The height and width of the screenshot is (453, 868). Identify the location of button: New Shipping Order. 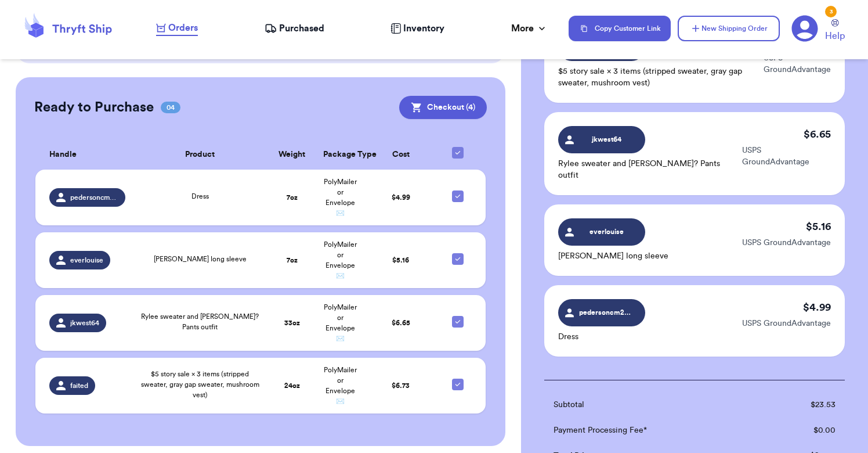
(728, 28).